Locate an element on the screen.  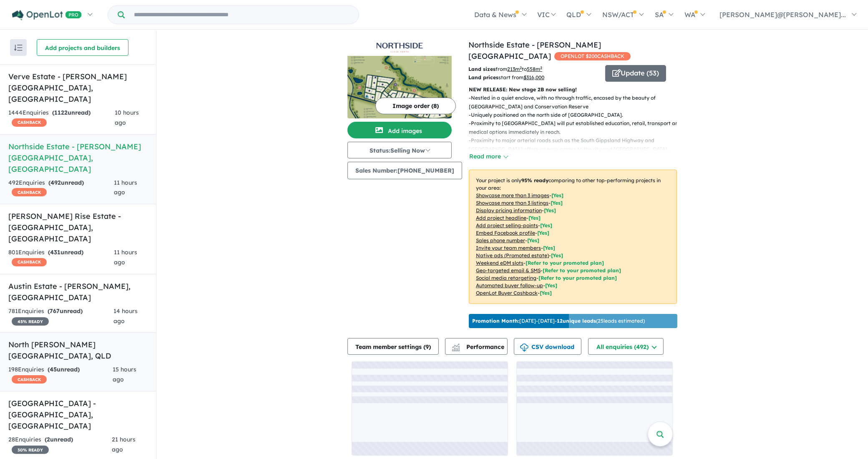
span: 492 is located at coordinates (55, 183).